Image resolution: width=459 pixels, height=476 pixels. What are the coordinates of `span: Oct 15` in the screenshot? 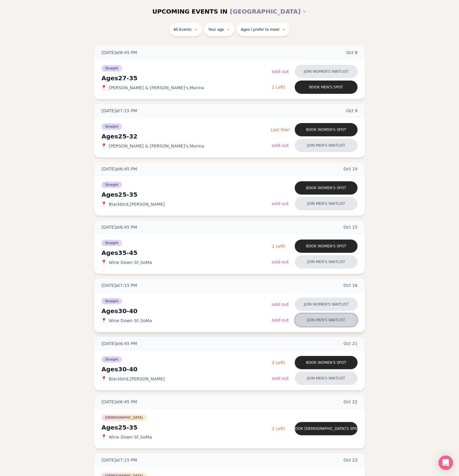 It's located at (351, 227).